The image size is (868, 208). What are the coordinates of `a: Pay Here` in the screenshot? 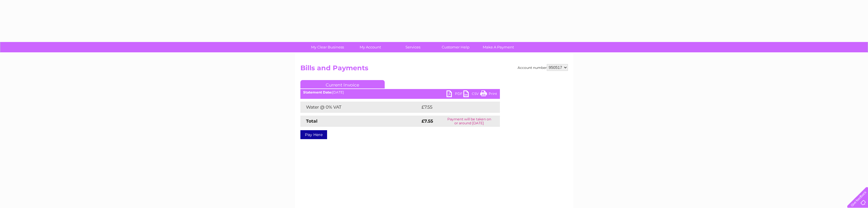 It's located at (313, 135).